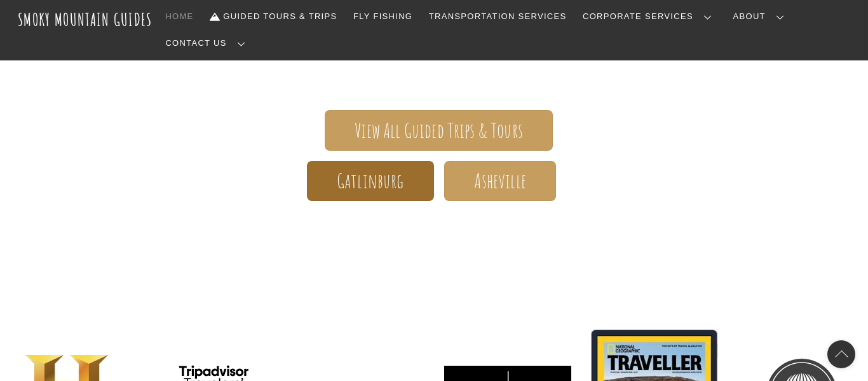 The width and height of the screenshot is (868, 381). Describe the element at coordinates (383, 17) in the screenshot. I see `a: Fly Fishing` at that location.